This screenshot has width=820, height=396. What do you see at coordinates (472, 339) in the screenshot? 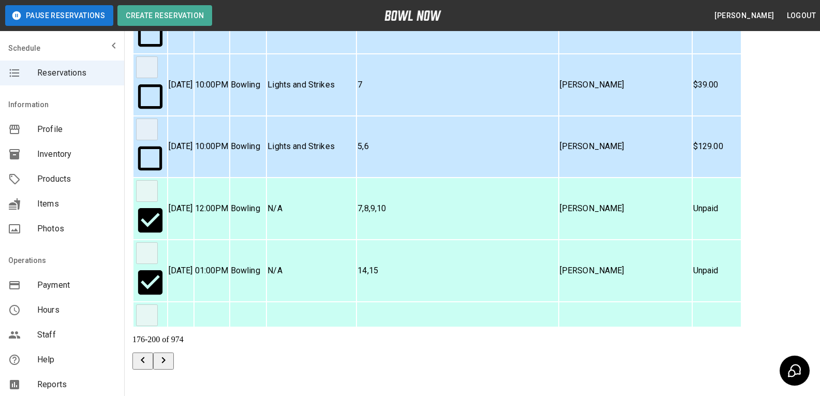
I see `p: 176-200 of 974` at bounding box center [472, 339].